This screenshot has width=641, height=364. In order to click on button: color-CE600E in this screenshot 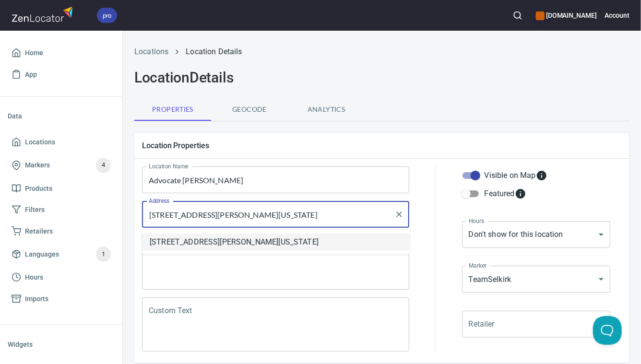, I will do `click(540, 16)`.